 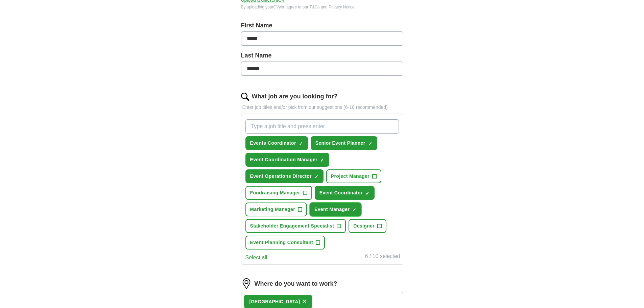 I want to click on span: Event Coordination Manager, so click(x=284, y=160).